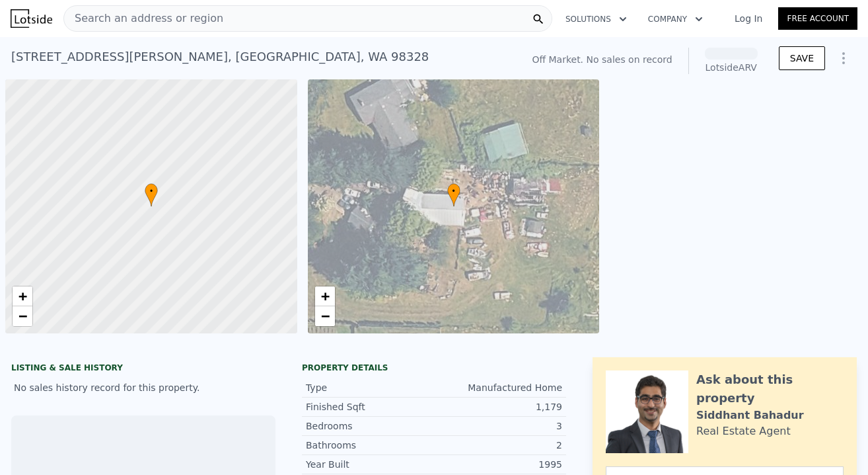  Describe the element at coordinates (498, 445) in the screenshot. I see `div: 2` at that location.